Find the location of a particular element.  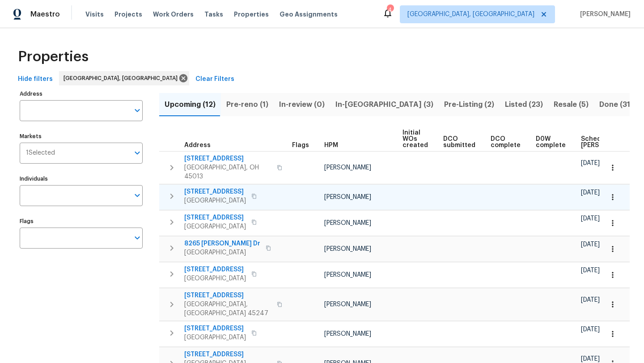

span: Hide filters is located at coordinates (36, 79).